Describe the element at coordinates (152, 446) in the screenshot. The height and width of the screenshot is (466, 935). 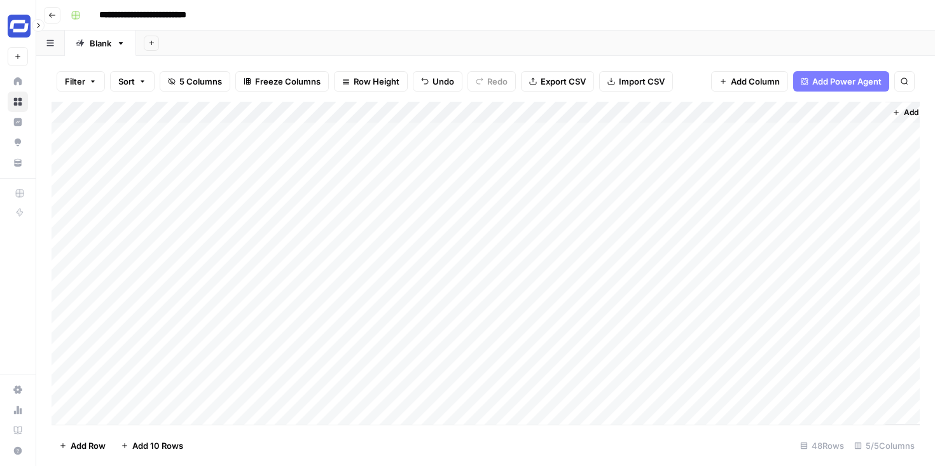
I see `button: Add 10 Rows` at that location.